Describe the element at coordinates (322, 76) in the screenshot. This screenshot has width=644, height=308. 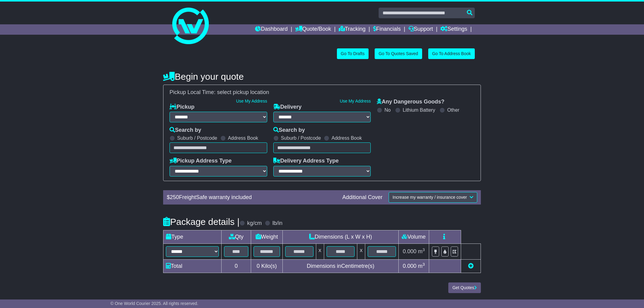
I see `h4: Begin your quote` at that location.